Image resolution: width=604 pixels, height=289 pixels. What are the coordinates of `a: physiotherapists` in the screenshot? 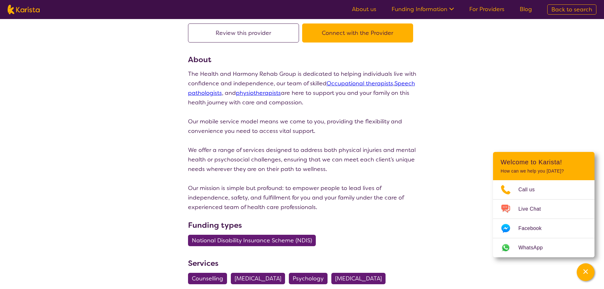 It's located at (258, 93).